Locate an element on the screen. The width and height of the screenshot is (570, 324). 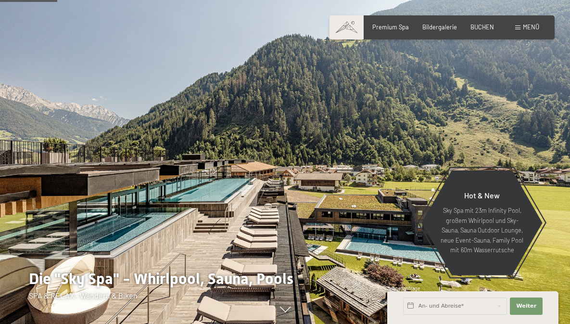
span: Schnellanfrage is located at coordinates (403, 288).